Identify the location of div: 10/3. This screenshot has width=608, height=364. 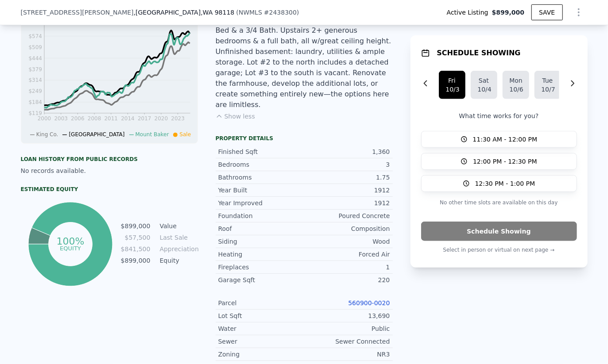
(452, 90).